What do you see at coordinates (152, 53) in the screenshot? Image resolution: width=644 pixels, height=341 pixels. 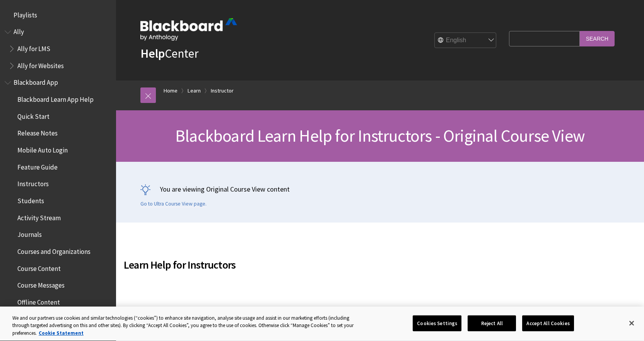 I see `strong: Help` at bounding box center [152, 53].